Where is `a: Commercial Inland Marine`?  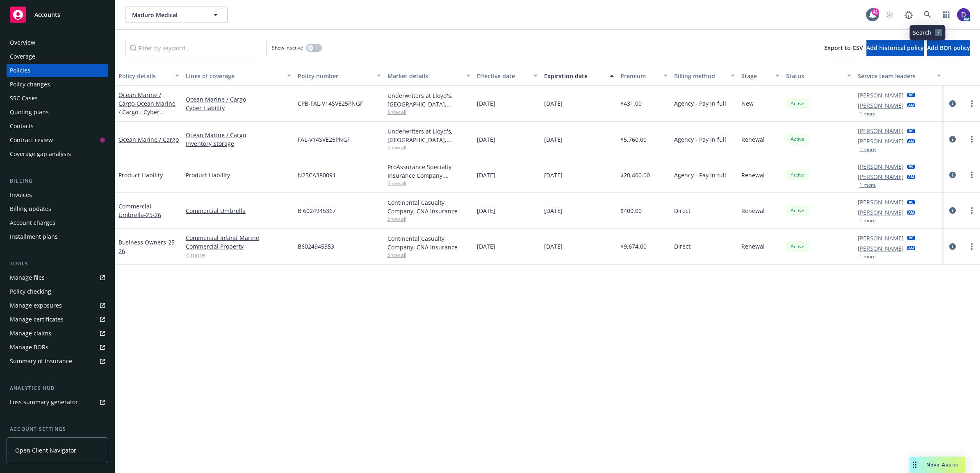 a: Commercial Inland Marine is located at coordinates (238, 238).